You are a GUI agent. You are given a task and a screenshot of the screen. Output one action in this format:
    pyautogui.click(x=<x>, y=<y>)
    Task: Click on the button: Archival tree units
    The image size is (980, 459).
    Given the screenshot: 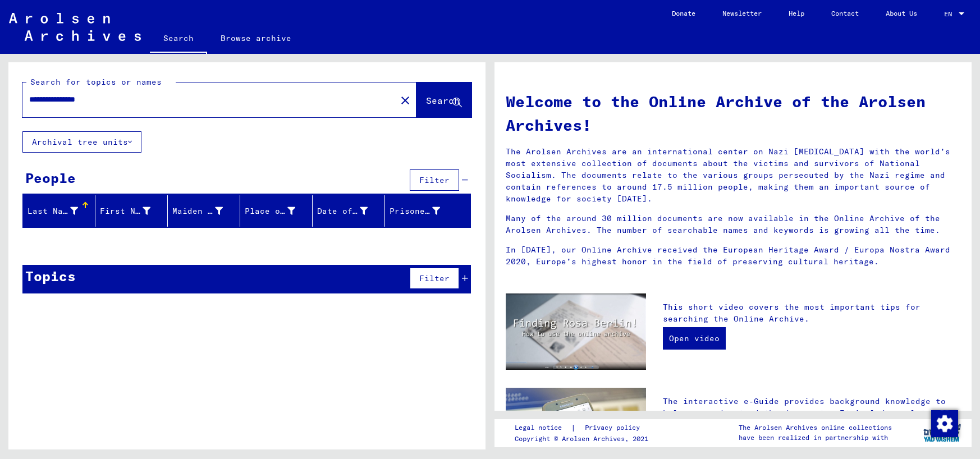 What is the action you would take?
    pyautogui.click(x=82, y=142)
    